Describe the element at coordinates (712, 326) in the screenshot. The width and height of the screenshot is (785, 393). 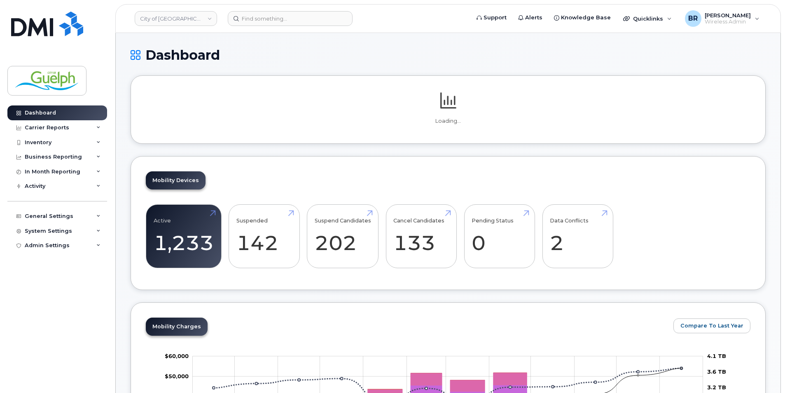
I see `button: Compare To Last Year` at that location.